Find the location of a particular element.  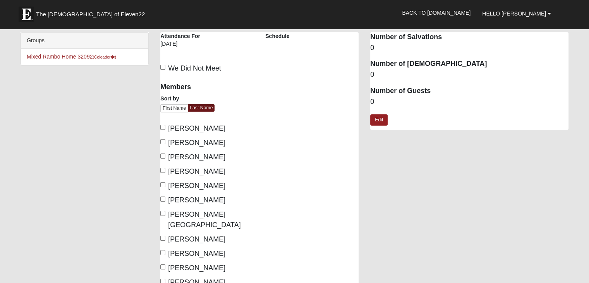

h4: Members is located at coordinates (207, 87).